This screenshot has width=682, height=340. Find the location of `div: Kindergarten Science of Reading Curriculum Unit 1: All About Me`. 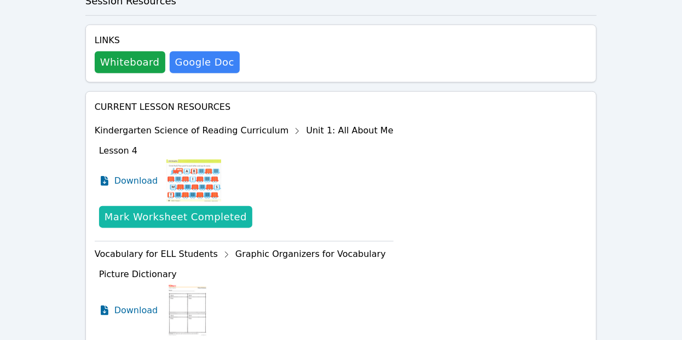

div: Kindergarten Science of Reading Curriculum Unit 1: All About Me is located at coordinates (244, 131).